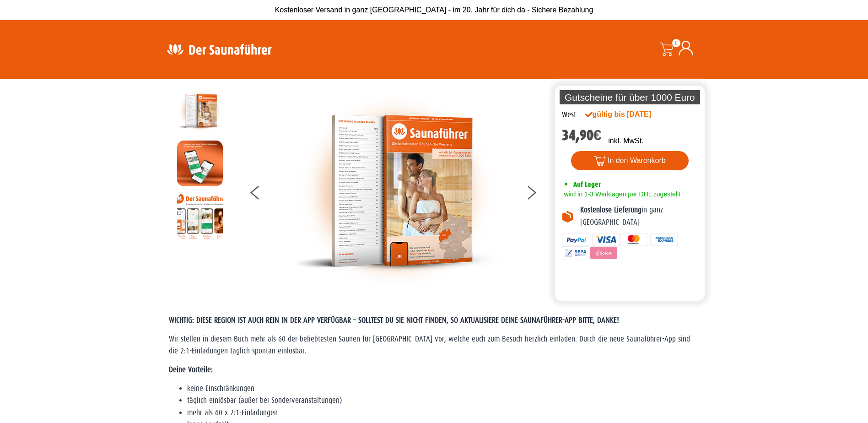 The height and width of the screenshot is (423, 868). Describe the element at coordinates (582, 135) in the screenshot. I see `bdi: 34,90` at that location.